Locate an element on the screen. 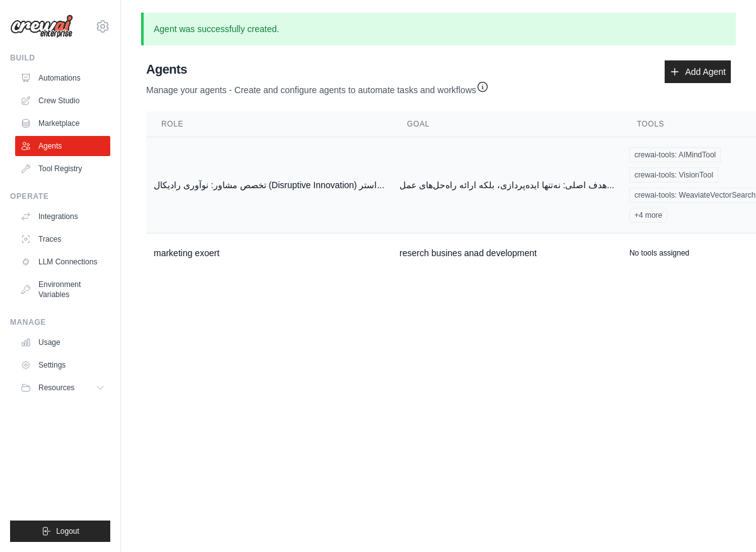 Image resolution: width=756 pixels, height=552 pixels. span: crewai-tools: AIMindTool is located at coordinates (674, 155).